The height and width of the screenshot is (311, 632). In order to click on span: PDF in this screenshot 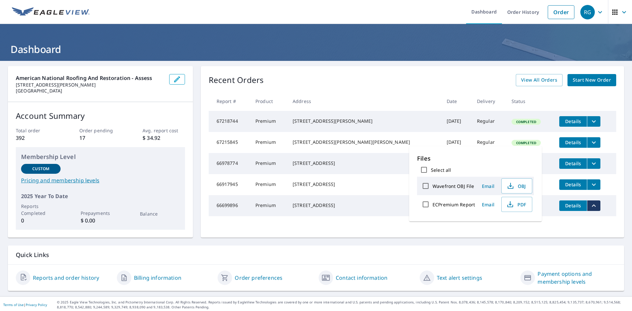, I will do `click(516, 204)`.